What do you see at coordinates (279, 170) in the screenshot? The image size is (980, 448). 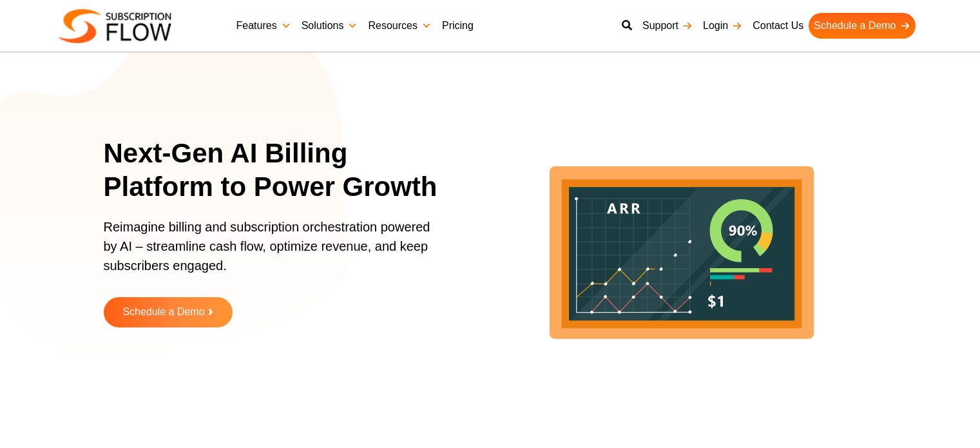 I see `h1: Next-Gen AI Billing Platform to Power Growth` at bounding box center [279, 170].